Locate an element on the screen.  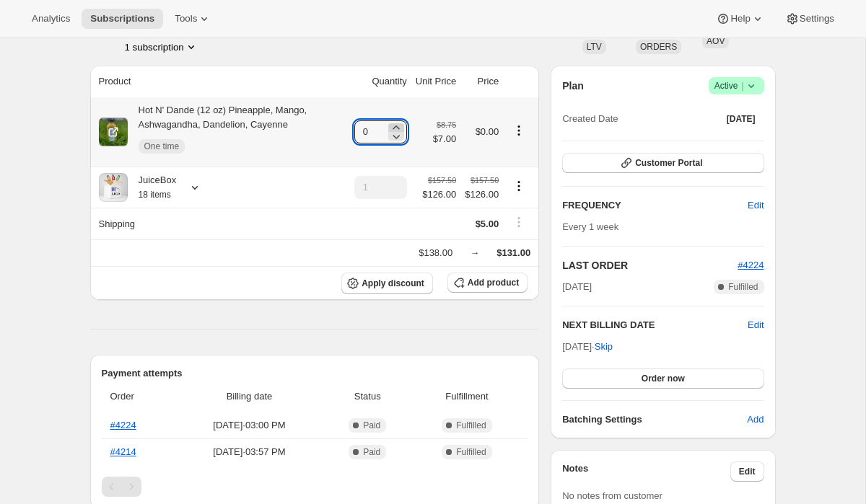
span: Active is located at coordinates (736, 86).